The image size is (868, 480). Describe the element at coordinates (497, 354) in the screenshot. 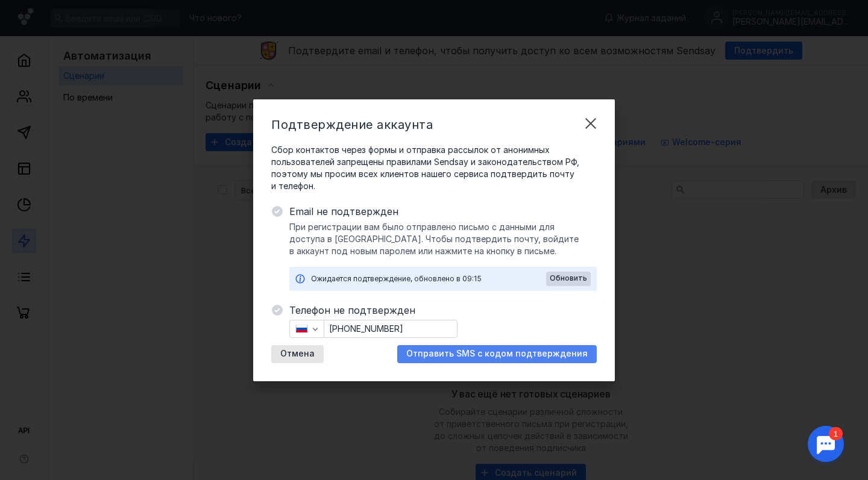

I see `button: Отправить SMS с кодом подтверждения` at that location.